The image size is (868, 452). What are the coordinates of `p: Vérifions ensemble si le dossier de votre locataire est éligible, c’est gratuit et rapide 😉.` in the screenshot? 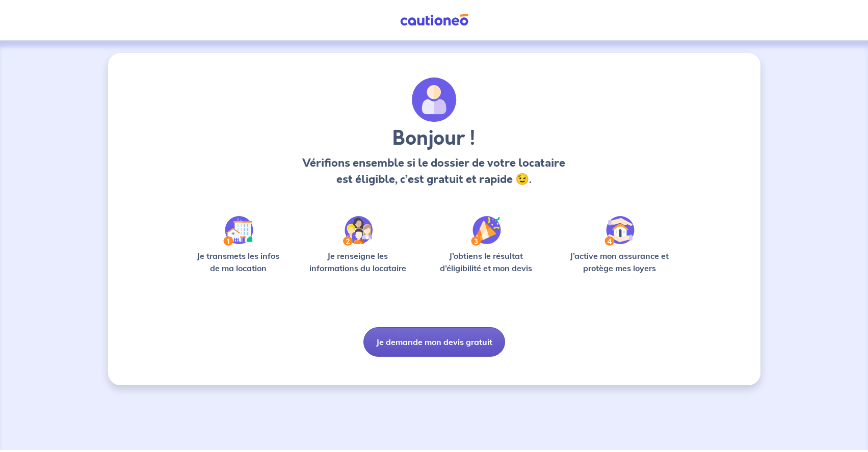 It's located at (434, 171).